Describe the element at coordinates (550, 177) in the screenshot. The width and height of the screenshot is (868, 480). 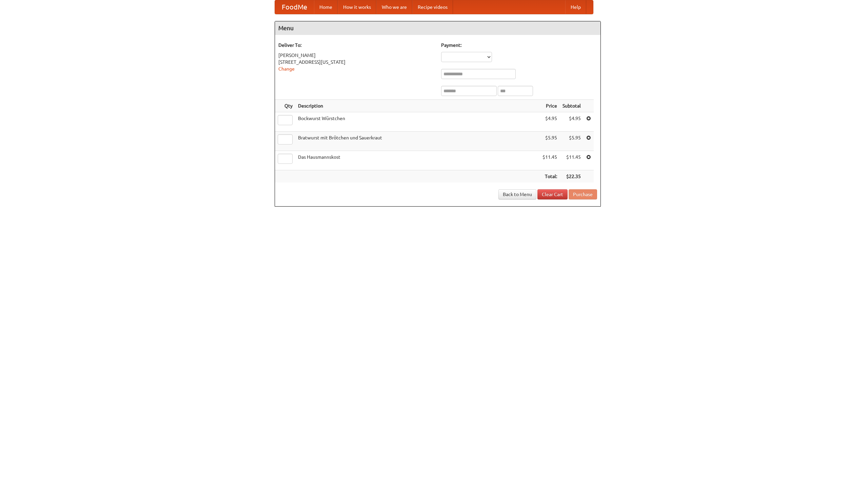
I see `th: Total:` at that location.